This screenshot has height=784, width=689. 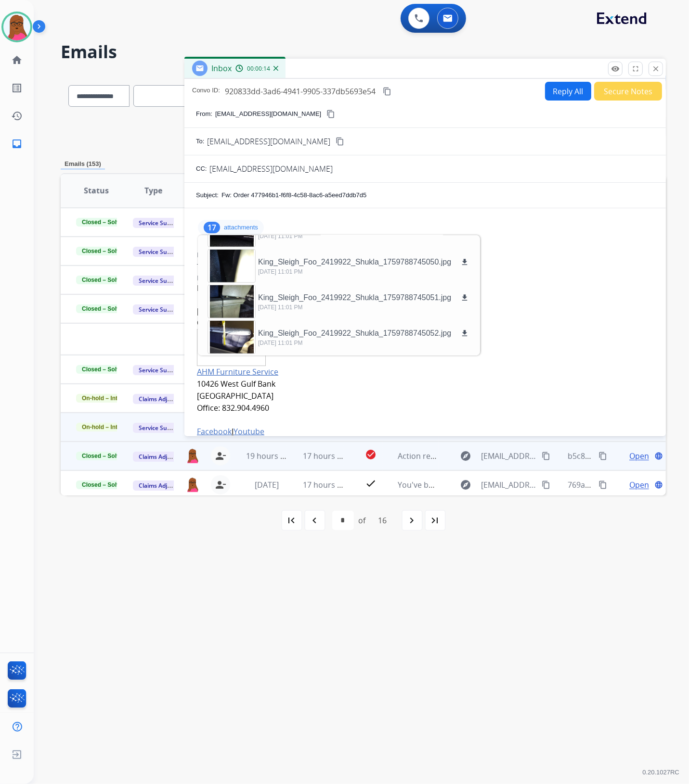 What do you see at coordinates (425, 289) in the screenshot?
I see `div: Hello, please see item below.` at bounding box center [425, 289].